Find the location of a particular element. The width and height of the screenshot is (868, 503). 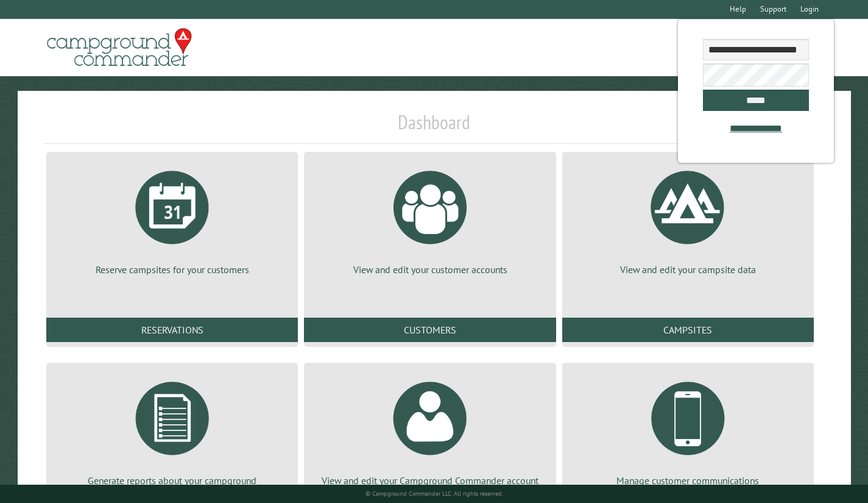

p: View and edit your customer accounts is located at coordinates (429, 269).